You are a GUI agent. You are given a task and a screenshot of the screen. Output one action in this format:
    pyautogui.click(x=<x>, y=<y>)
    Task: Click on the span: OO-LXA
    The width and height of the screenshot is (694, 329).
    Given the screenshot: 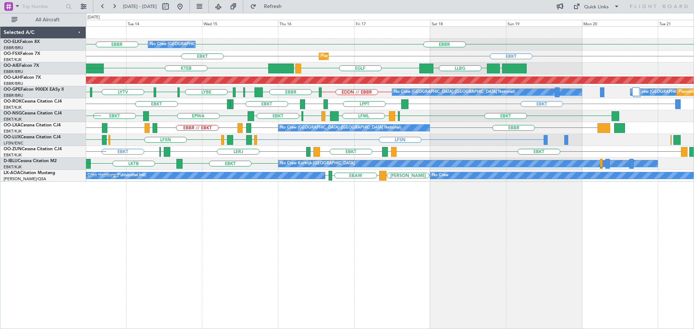 What is the action you would take?
    pyautogui.click(x=12, y=125)
    